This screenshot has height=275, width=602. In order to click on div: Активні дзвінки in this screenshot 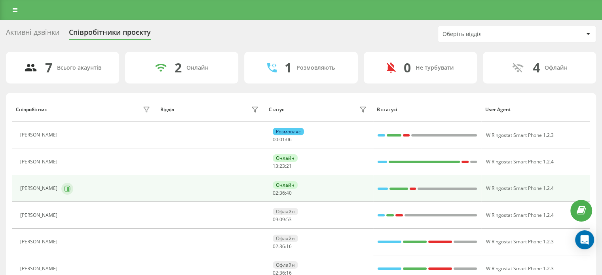, I will do `click(32, 34)`.